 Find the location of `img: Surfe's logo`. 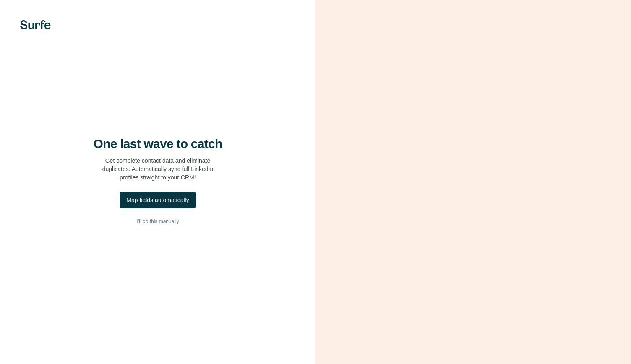

img: Surfe's logo is located at coordinates (35, 25).